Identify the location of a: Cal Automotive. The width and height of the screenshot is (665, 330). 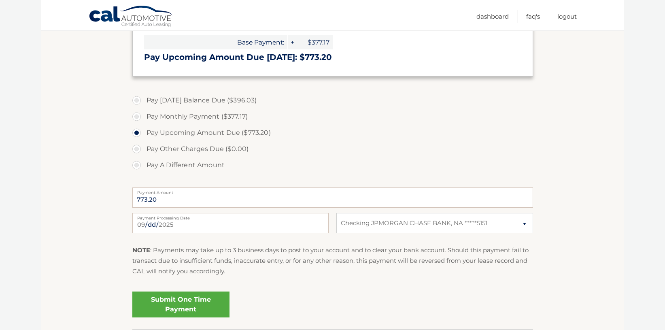
(131, 17).